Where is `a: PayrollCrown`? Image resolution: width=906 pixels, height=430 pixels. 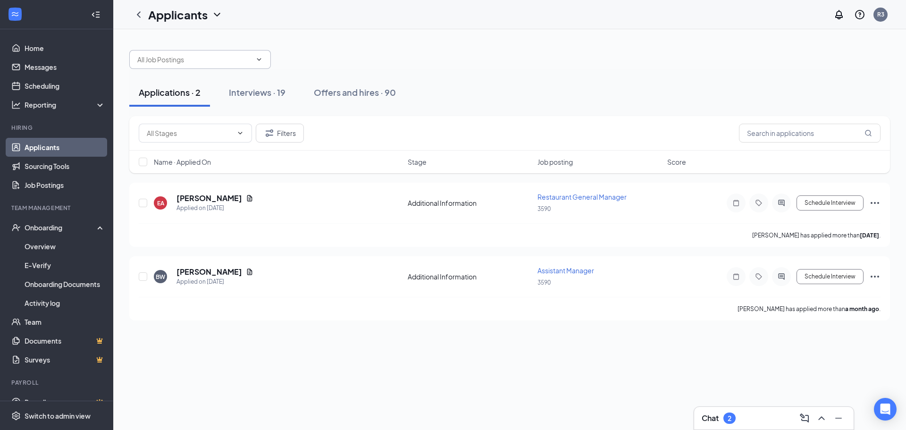
a: PayrollCrown is located at coordinates (65, 402).